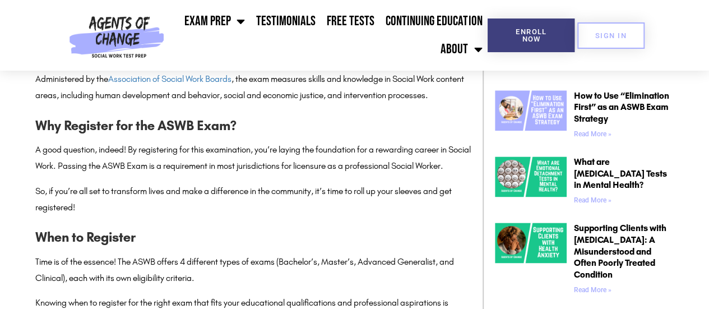 The width and height of the screenshot is (709, 309). Describe the element at coordinates (253, 237) in the screenshot. I see `h3: When to Register` at that location.